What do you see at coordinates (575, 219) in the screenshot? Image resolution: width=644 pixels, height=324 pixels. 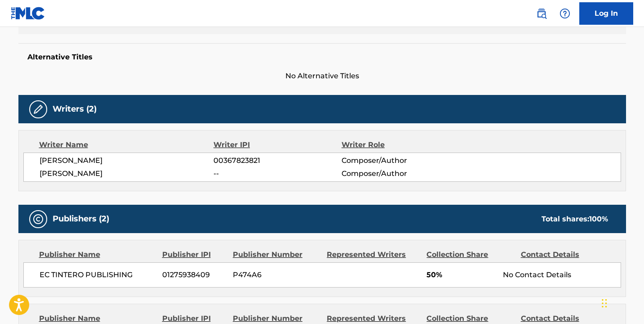 I see `div: Total shares:` at bounding box center [575, 219].